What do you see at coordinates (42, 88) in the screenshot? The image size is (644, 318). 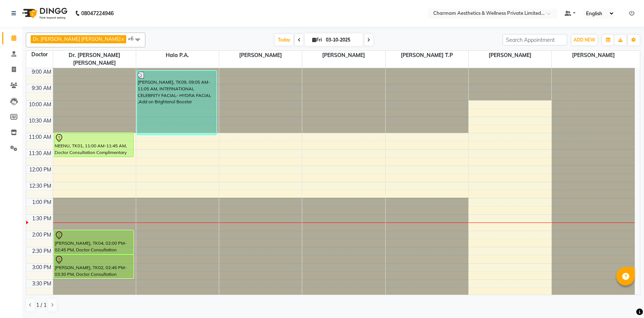 I see `div: 9:30 AM` at bounding box center [42, 88].